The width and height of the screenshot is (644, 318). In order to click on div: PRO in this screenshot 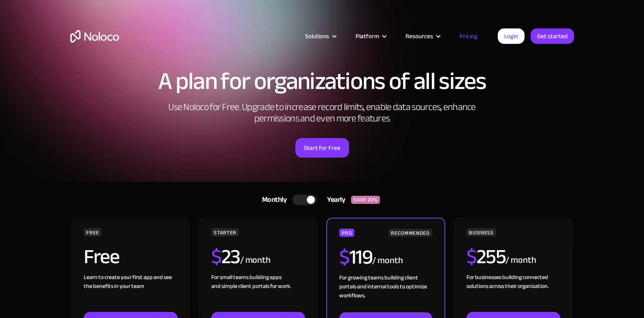, I will do `click(347, 233)`.